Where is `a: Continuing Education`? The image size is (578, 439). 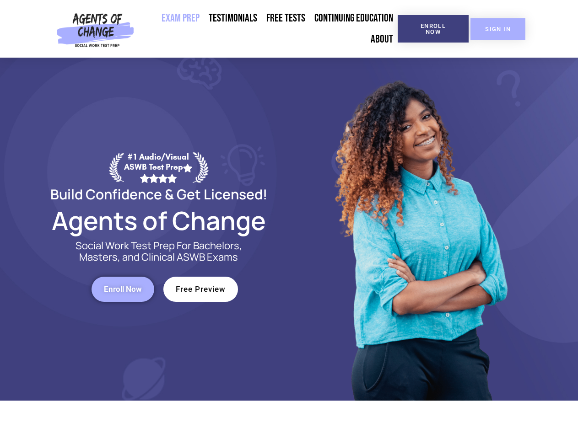 a: Continuing Education is located at coordinates (353, 18).